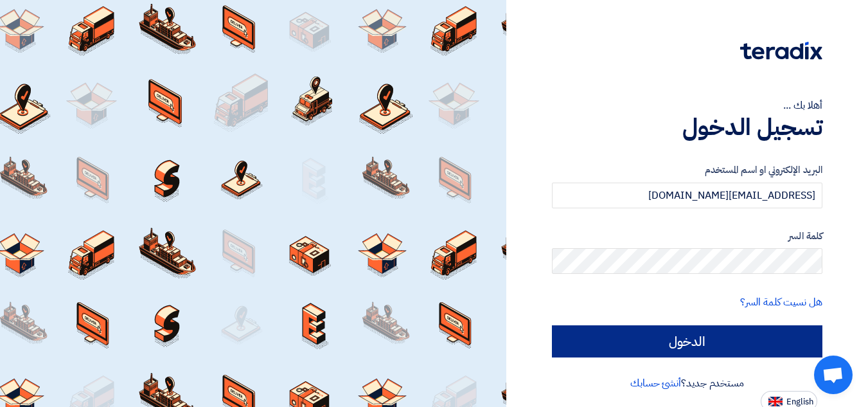 Image resolution: width=868 pixels, height=407 pixels. I want to click on span: English, so click(800, 401).